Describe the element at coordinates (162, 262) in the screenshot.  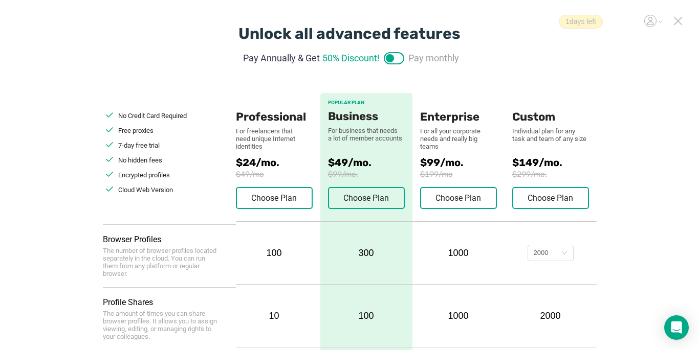
I see `div: The number of browser profiles located separately in the cloud. You can run them from any platfor...` at that location.